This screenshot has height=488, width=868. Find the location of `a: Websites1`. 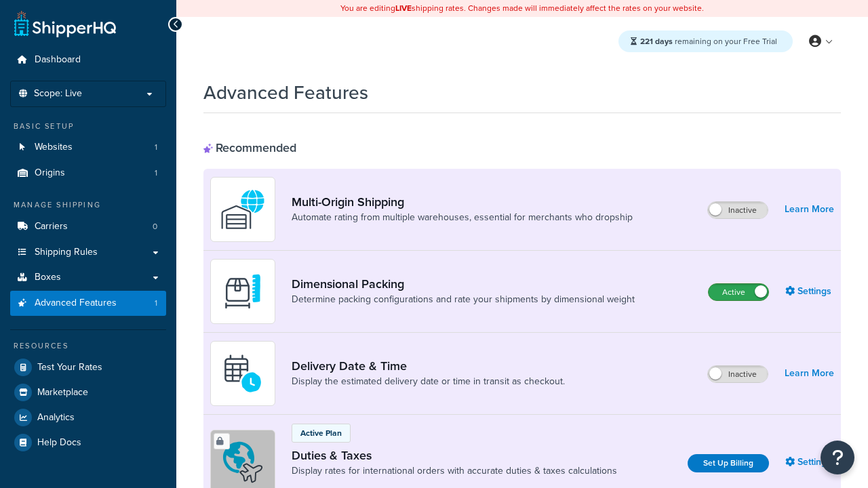

a: Websites1 is located at coordinates (88, 147).